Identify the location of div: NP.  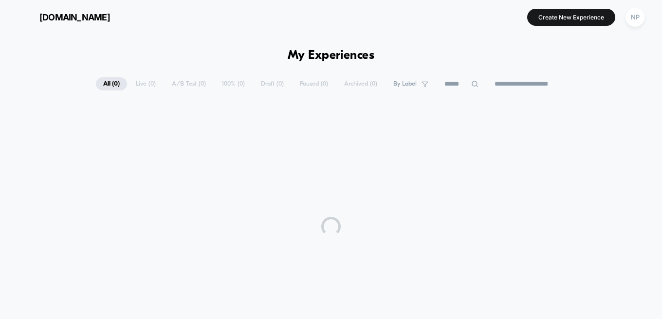
(635, 17).